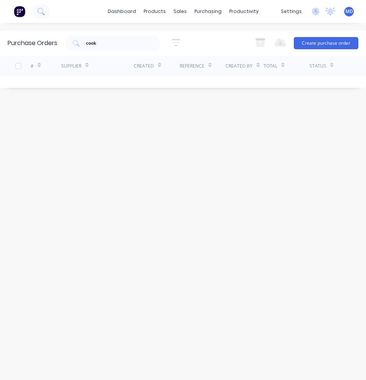 The width and height of the screenshot is (366, 380). What do you see at coordinates (71, 66) in the screenshot?
I see `div: Supplier` at bounding box center [71, 66].